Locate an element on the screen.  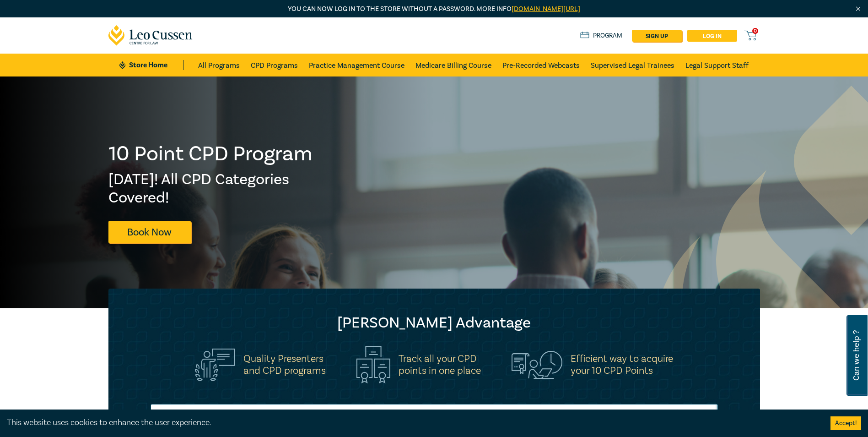
span: Can we help ? is located at coordinates (855, 356).